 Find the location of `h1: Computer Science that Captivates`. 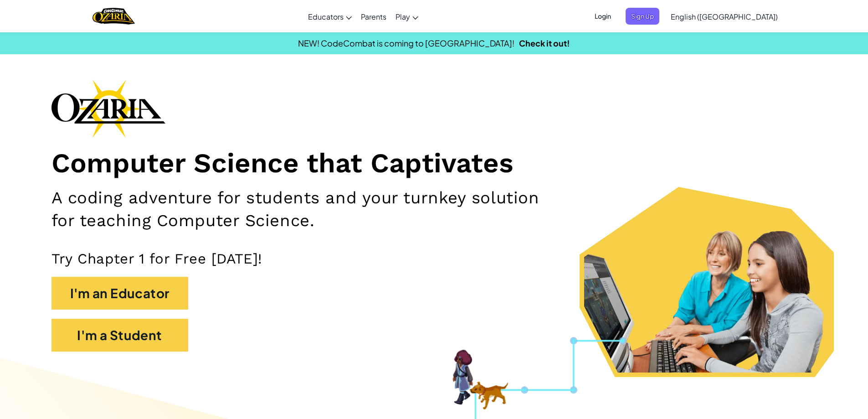

h1: Computer Science that Captivates is located at coordinates (434, 163).